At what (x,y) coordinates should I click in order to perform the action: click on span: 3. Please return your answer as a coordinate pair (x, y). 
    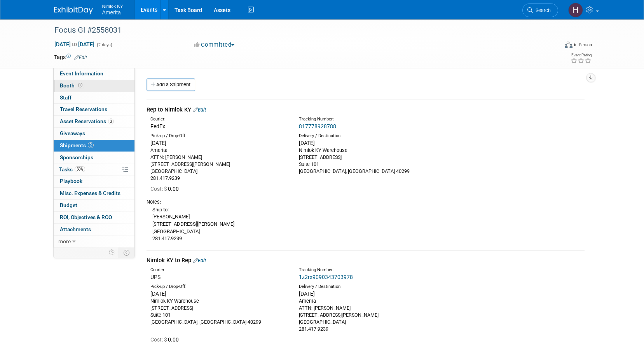
    Looking at the image, I should click on (111, 121).